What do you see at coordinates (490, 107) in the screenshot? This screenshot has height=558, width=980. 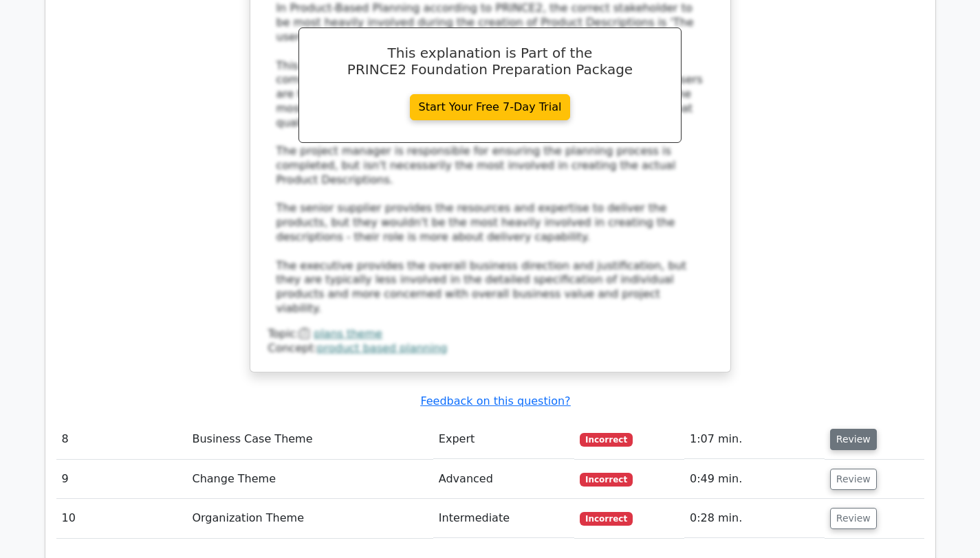 I see `a: Start Your Free 7-Day Trial` at bounding box center [490, 107].